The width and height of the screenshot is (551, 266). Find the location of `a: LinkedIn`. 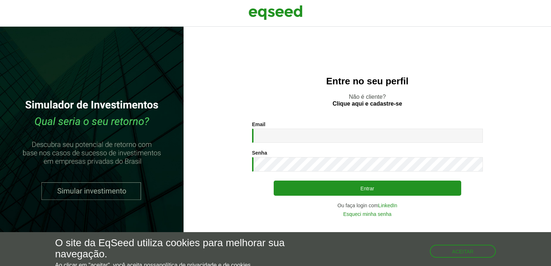

a: LinkedIn is located at coordinates (388, 206).